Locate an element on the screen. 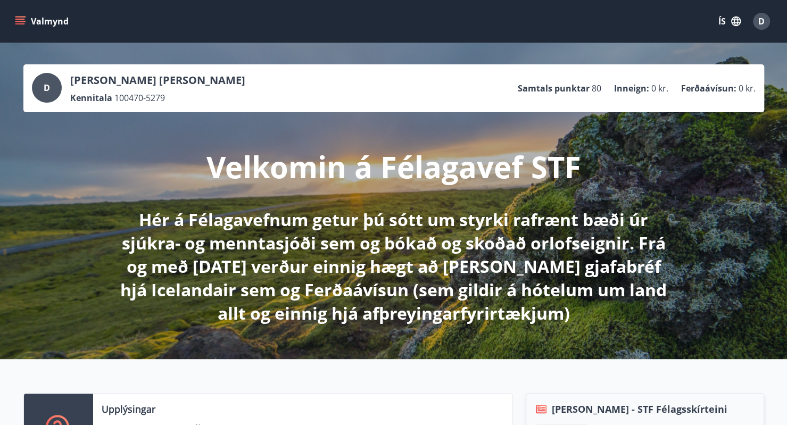 This screenshot has height=425, width=787. button: ÍS is located at coordinates (730, 21).